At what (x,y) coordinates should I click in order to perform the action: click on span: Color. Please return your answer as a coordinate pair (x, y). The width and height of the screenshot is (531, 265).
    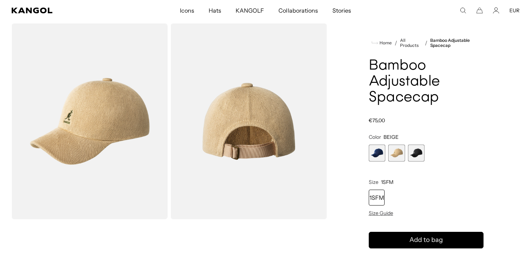
    Looking at the image, I should click on (375, 137).